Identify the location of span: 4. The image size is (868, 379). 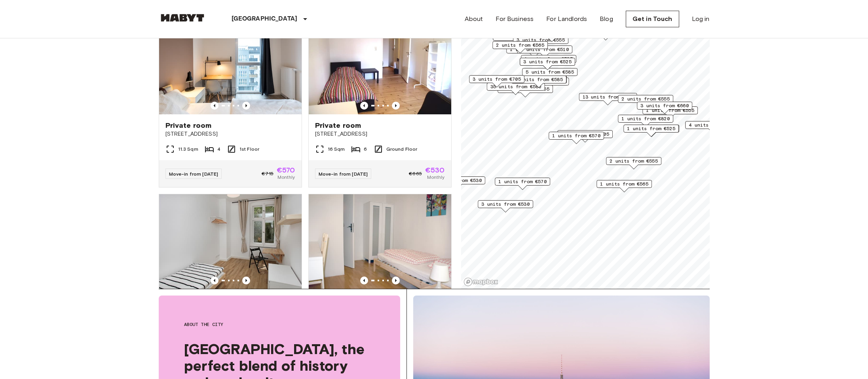
(219, 149).